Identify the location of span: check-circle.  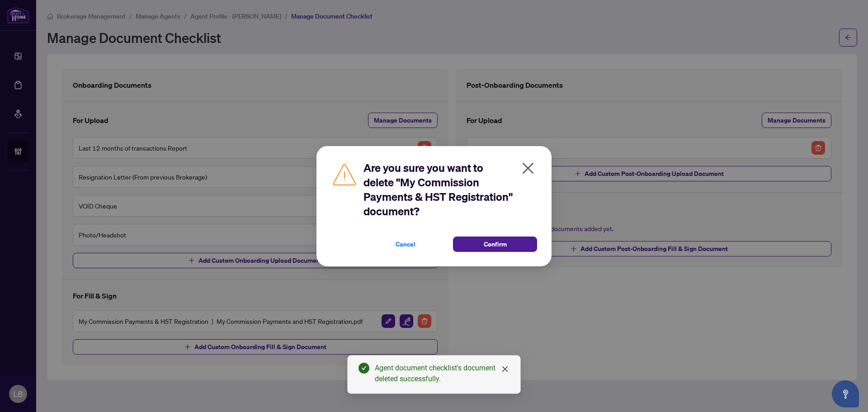
(363, 368).